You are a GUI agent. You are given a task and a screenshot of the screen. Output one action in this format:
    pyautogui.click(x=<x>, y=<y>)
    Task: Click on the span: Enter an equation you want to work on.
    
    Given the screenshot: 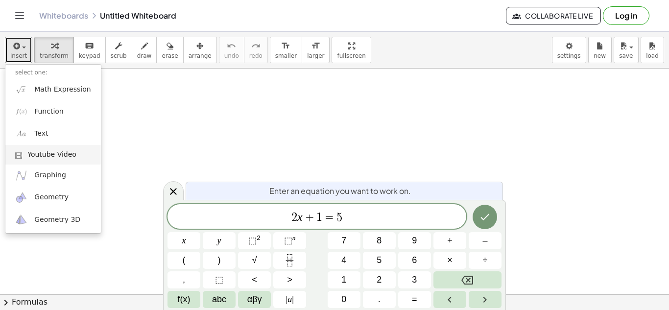 What is the action you would take?
    pyautogui.click(x=340, y=191)
    